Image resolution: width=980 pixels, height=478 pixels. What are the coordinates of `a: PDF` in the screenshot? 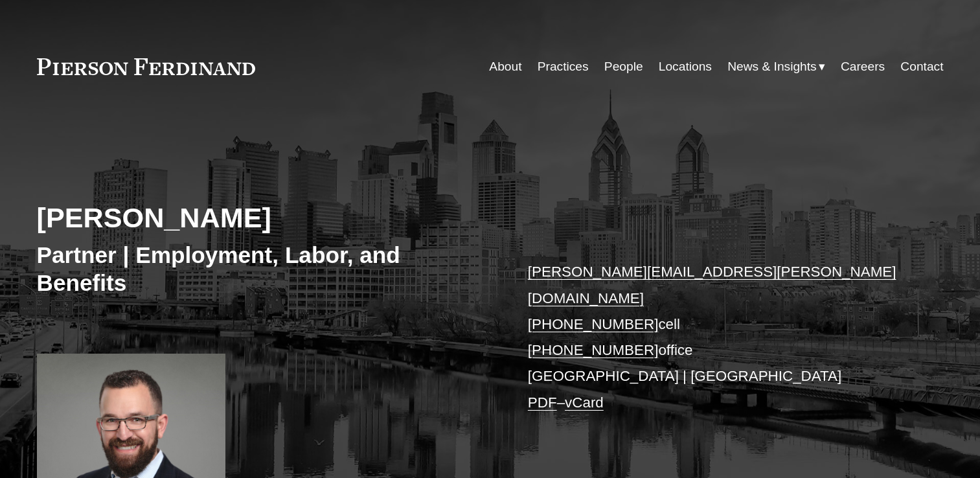 It's located at (542, 402).